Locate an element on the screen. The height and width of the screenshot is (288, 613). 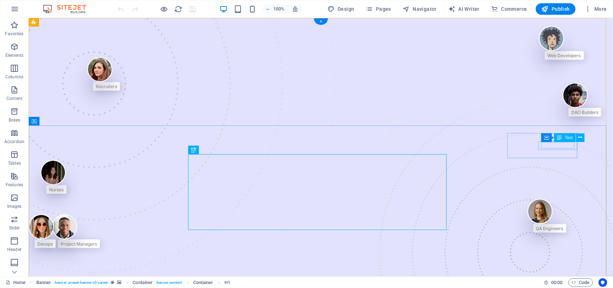
button: Code is located at coordinates (581, 282).